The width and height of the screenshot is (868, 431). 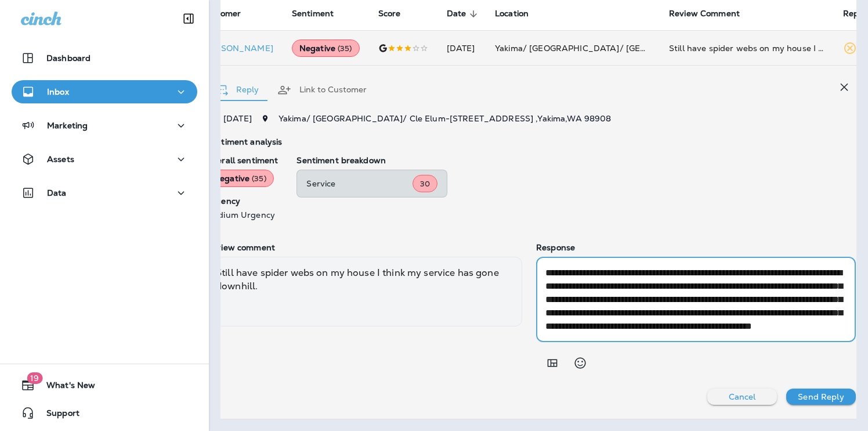 I want to click on p: Send Reply, so click(x=820, y=397).